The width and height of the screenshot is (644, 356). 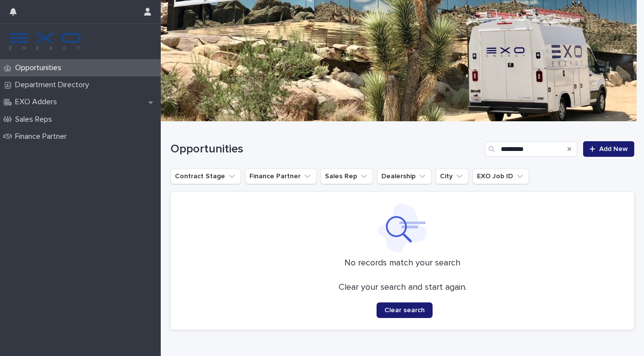 What do you see at coordinates (38, 102) in the screenshot?
I see `p: EXO Adders` at bounding box center [38, 102].